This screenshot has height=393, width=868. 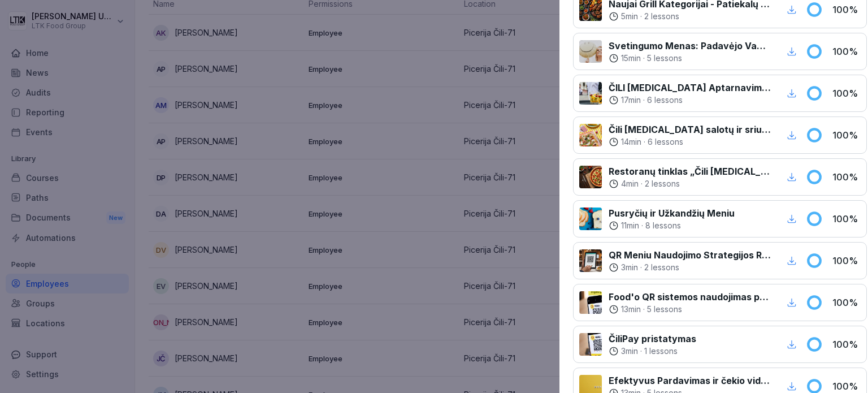 I want to click on p: QR Meniu Naudojimo Strategijos Restoranuose, so click(x=689, y=255).